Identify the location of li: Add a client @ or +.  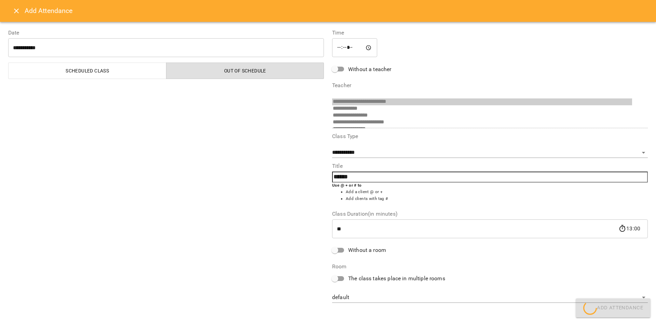
(497, 192).